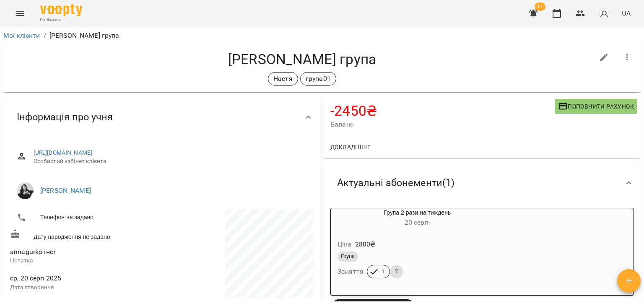 The width and height of the screenshot is (644, 306). I want to click on h6: Ціна, so click(344, 244).